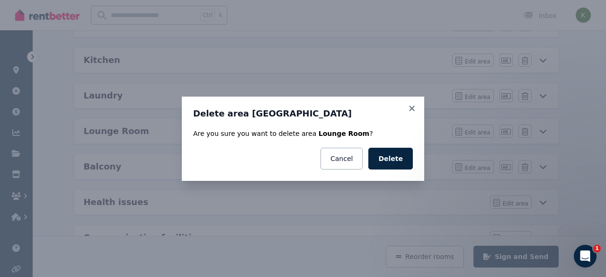 This screenshot has width=606, height=277. Describe the element at coordinates (597, 248) in the screenshot. I see `span: 1` at that location.